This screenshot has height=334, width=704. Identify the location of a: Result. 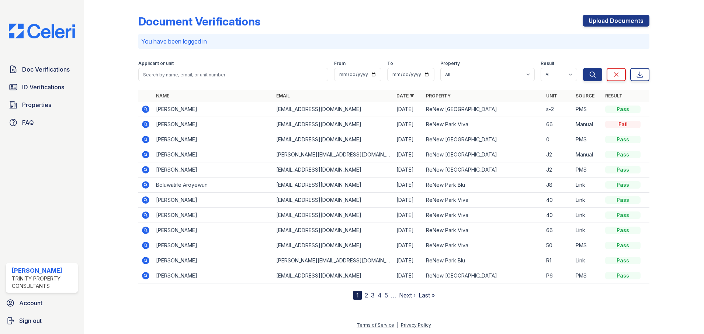
(614, 96).